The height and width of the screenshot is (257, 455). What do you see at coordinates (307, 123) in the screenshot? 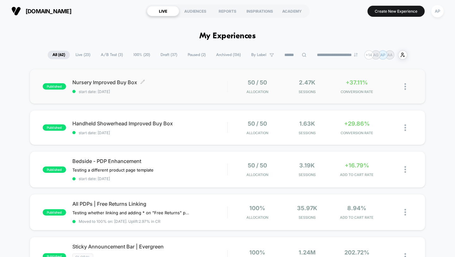
I see `span: 1.63k` at bounding box center [307, 123].